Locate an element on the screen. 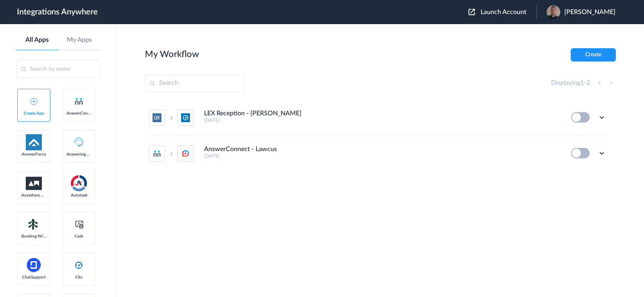 The height and width of the screenshot is (297, 644). span: Cash is located at coordinates (78, 236).